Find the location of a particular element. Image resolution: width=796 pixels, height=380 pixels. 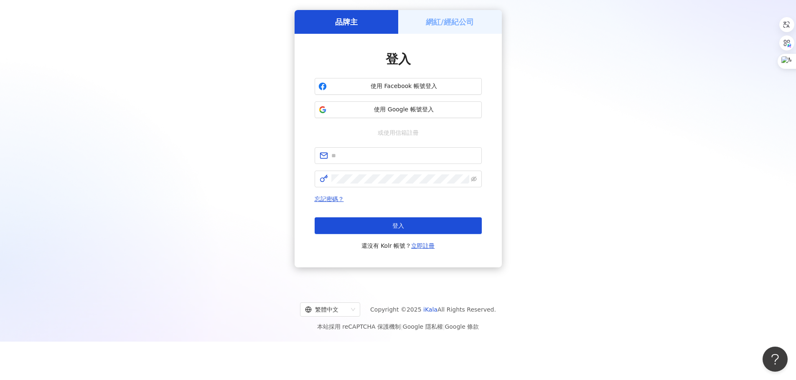

a: iKala is located at coordinates (430, 310).